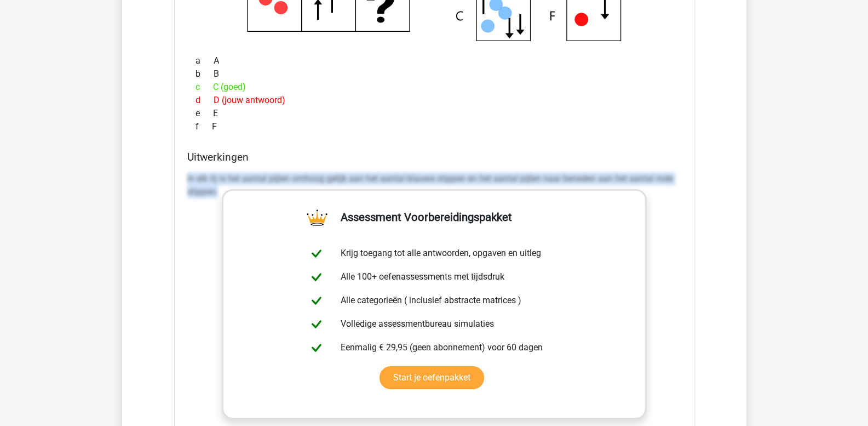 The image size is (868, 426). What do you see at coordinates (204, 113) in the screenshot?
I see `span: e` at bounding box center [204, 113].